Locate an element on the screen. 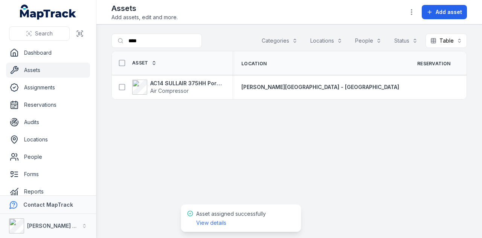 The width and height of the screenshot is (482, 238). h2: Assets is located at coordinates (145, 8).